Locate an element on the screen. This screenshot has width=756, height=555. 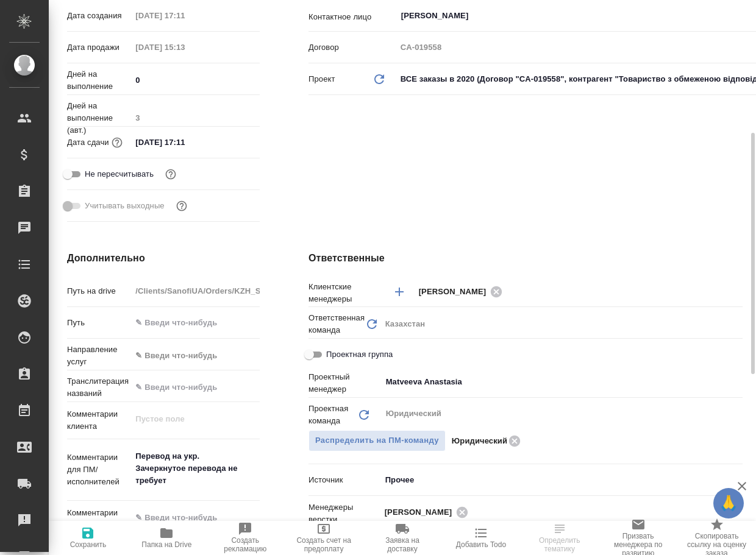
p: Транслитерация названий is located at coordinates (99, 387).